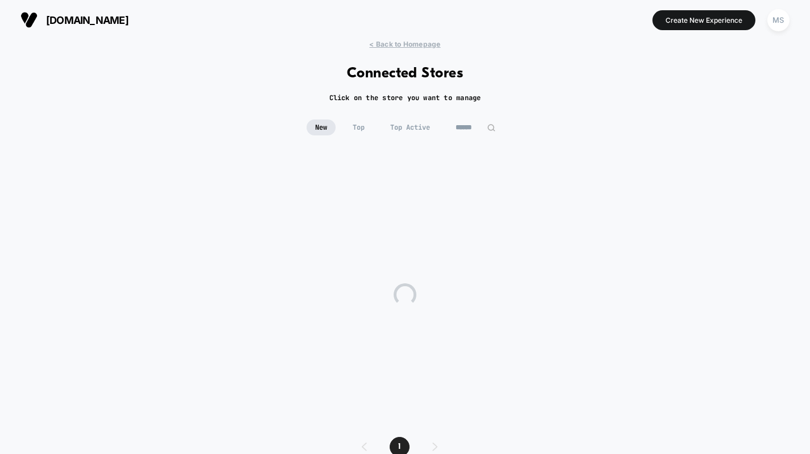  I want to click on span: Top Active, so click(410, 127).